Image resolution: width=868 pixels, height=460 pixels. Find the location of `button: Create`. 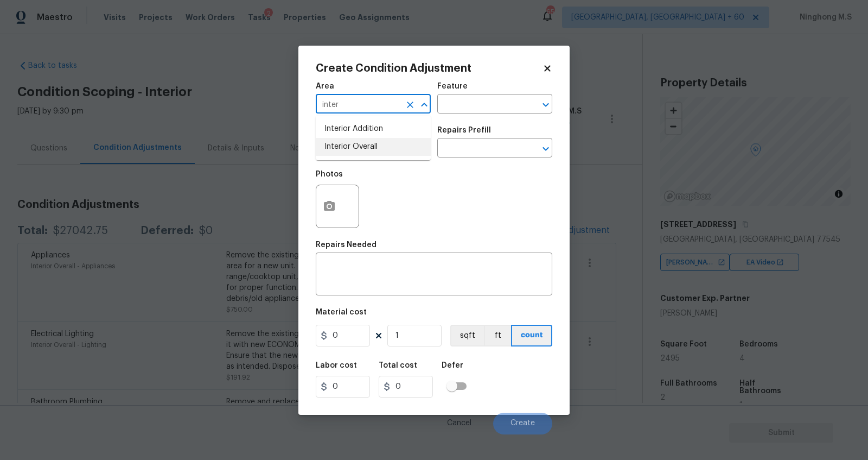

button: Create is located at coordinates (523, 423).